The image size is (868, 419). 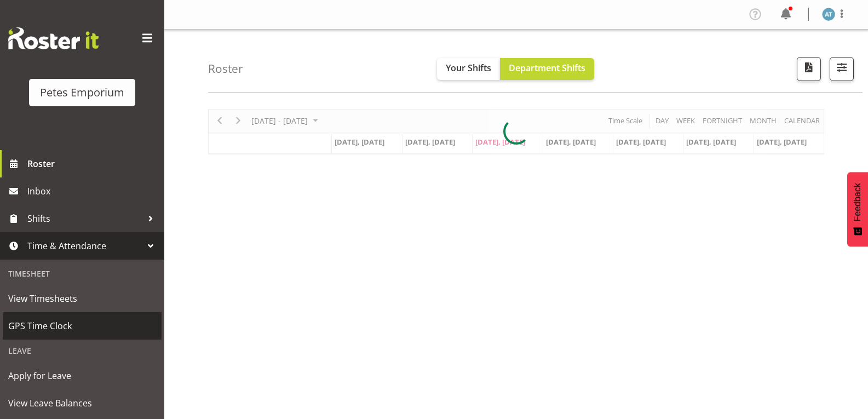 What do you see at coordinates (82, 376) in the screenshot?
I see `a: Apply for Leave` at bounding box center [82, 376].